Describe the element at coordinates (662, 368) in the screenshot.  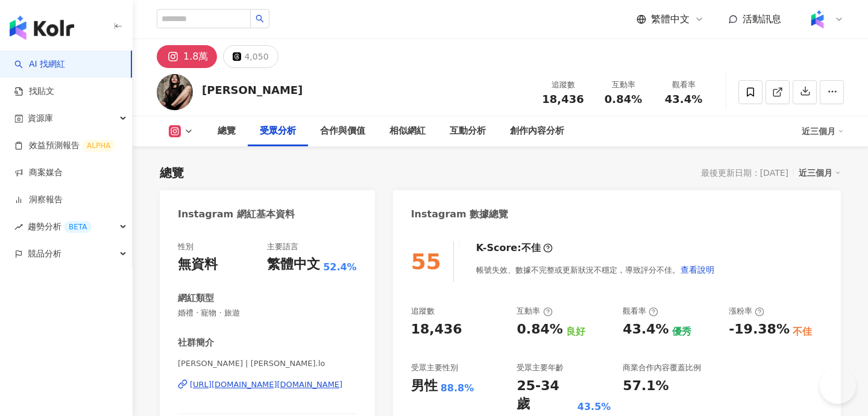
I see `div: 商業合作內容覆蓋比例` at that location.